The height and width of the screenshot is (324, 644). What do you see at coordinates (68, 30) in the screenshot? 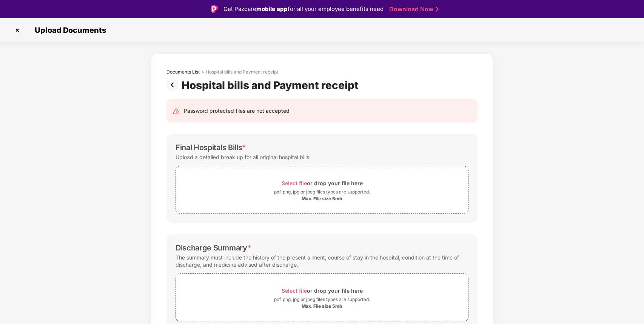
I see `span: Upload Documents` at bounding box center [68, 30].